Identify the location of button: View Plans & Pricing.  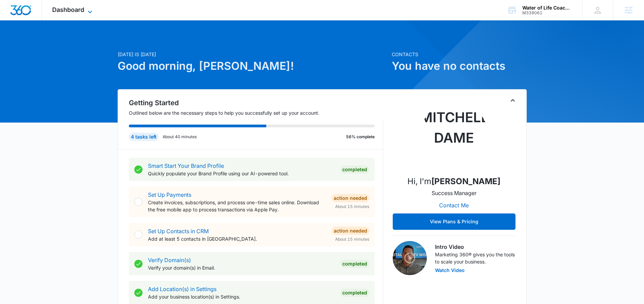
(454, 222).